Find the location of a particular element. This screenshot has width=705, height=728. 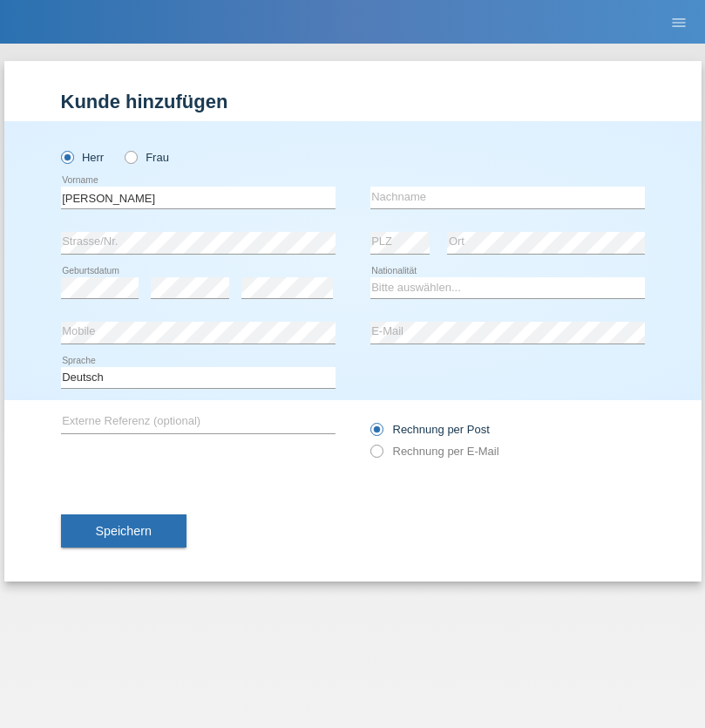

a: menu is located at coordinates (679, 22).